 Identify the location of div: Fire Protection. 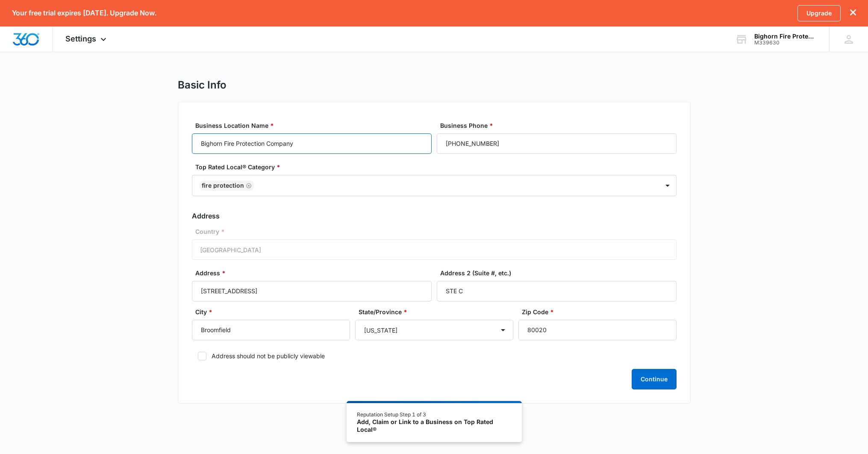
(223, 186).